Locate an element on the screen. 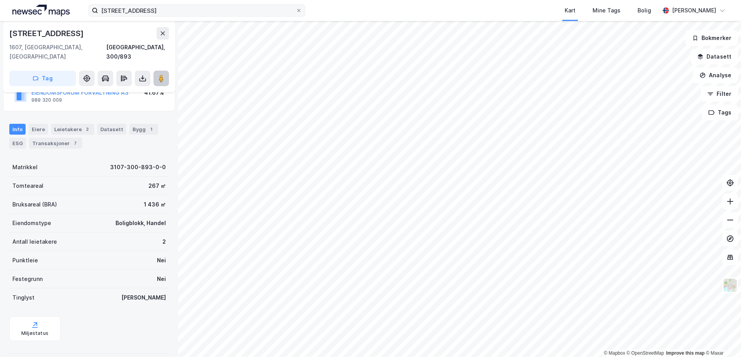 The image size is (741, 357). div: Tinglyst is located at coordinates (23, 297).